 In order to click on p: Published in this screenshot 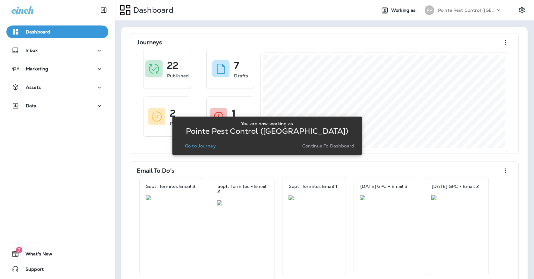, I will do `click(178, 76)`.